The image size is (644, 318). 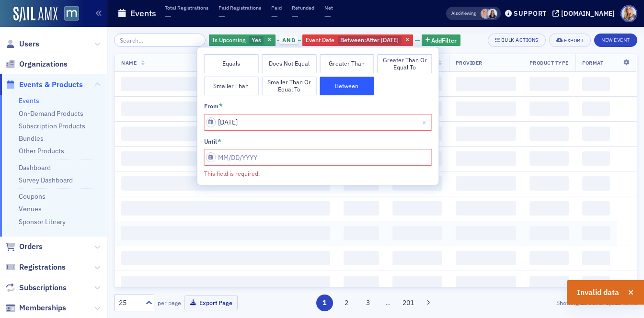 I want to click on div: Export, so click(x=574, y=40).